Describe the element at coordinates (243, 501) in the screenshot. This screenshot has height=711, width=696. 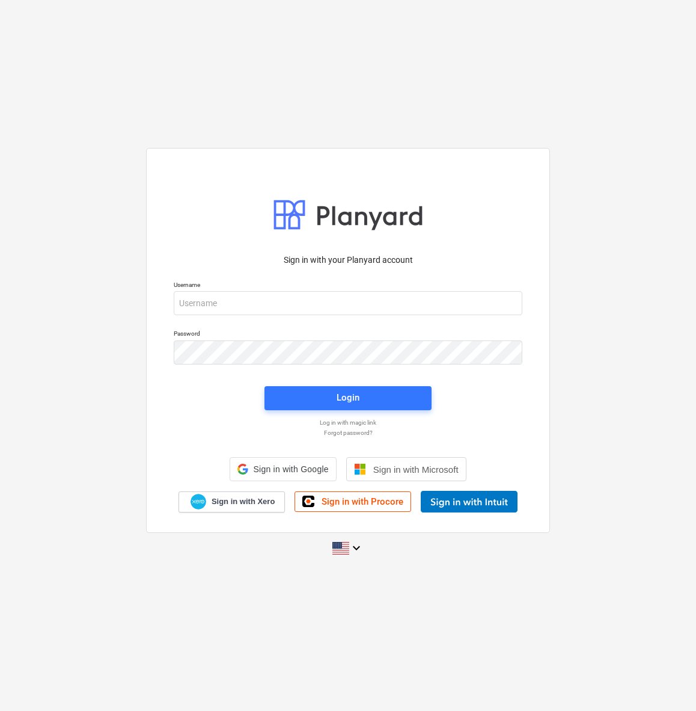
I see `span: Sign in with Xero` at that location.